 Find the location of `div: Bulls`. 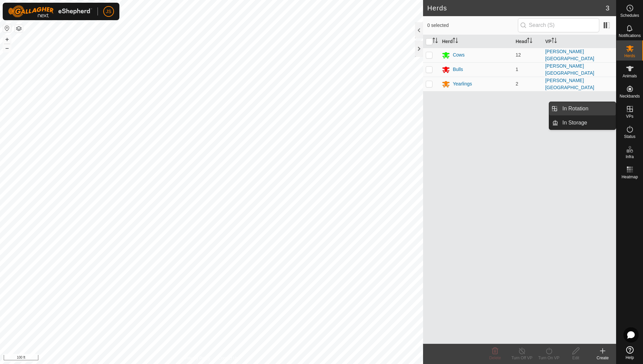

div: Bulls is located at coordinates (458, 70).